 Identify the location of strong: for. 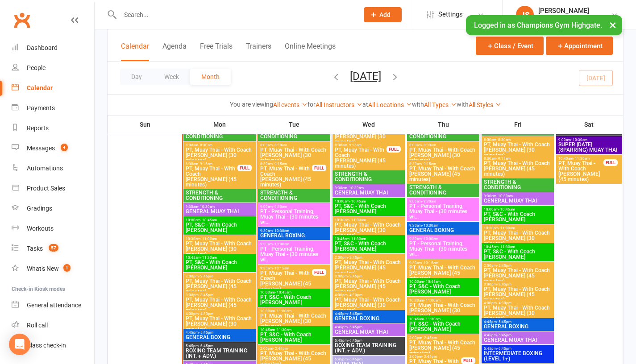
(311, 104).